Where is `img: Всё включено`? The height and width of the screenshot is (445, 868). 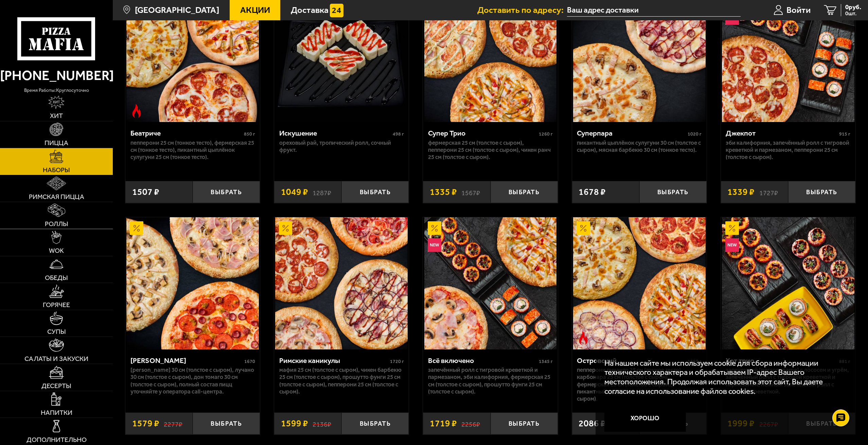
img: Всё включено is located at coordinates (491, 284).